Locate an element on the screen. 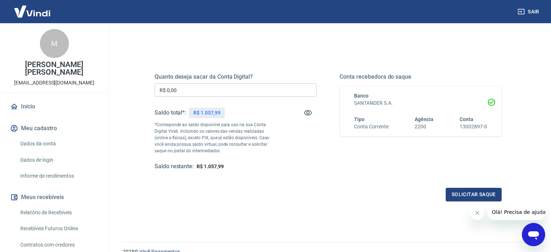 This screenshot has height=252, width=551. h5: Quanto deseja sacar da Conta Digital? is located at coordinates (235, 77).